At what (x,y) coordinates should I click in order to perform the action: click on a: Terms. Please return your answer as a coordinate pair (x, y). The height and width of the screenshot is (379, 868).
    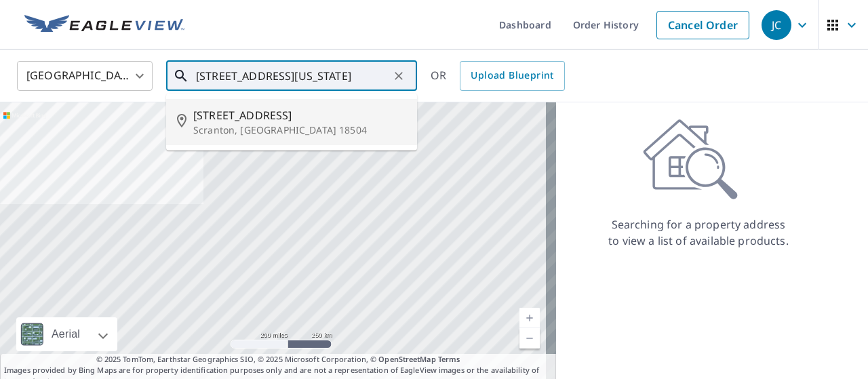
    Looking at the image, I should click on (449, 359).